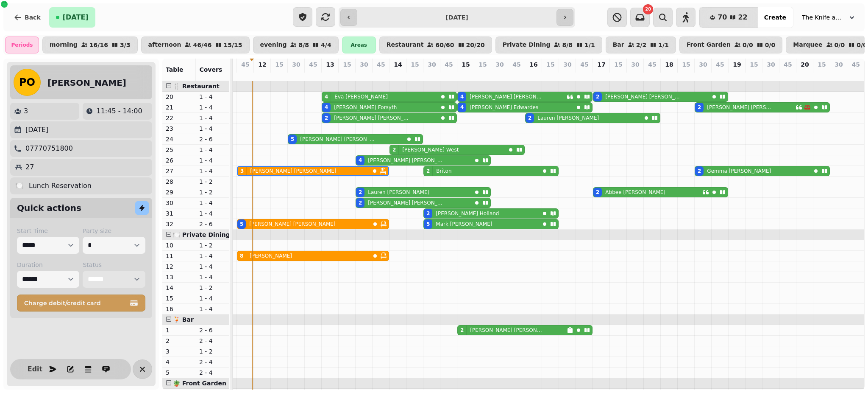 The width and height of the screenshot is (868, 393). Describe the element at coordinates (49, 208) in the screenshot. I see `h2: Quick actions` at that location.